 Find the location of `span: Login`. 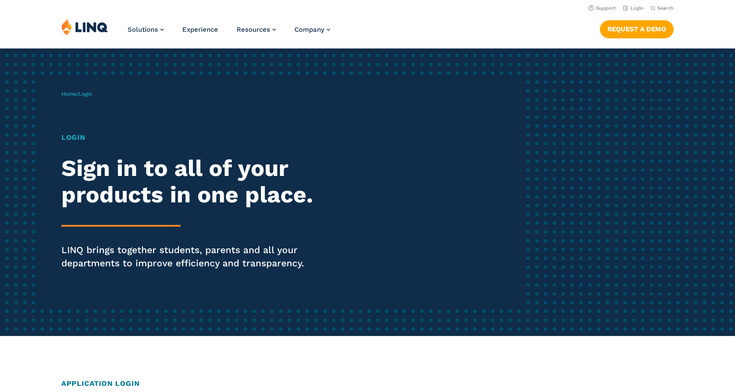

span: Login is located at coordinates (85, 94).